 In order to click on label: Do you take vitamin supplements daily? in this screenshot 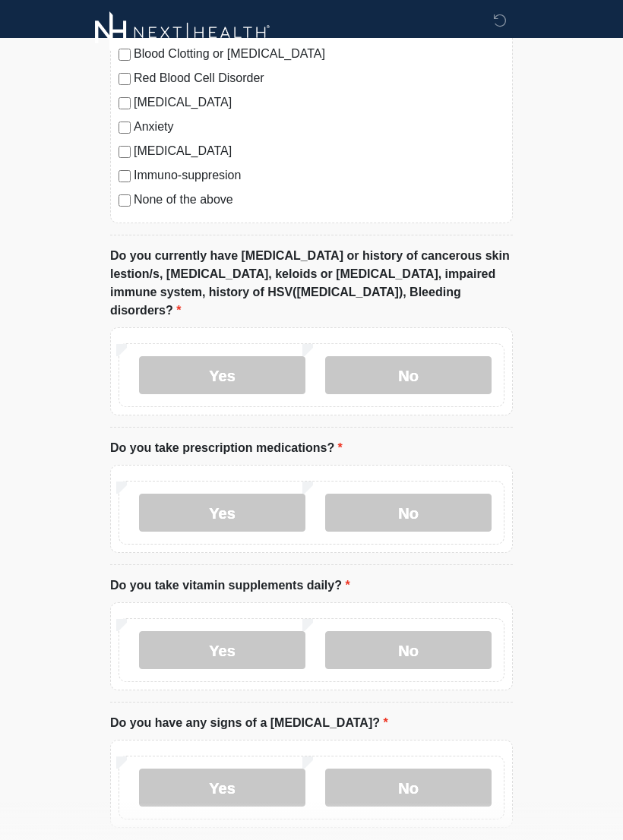, I will do `click(230, 586)`.